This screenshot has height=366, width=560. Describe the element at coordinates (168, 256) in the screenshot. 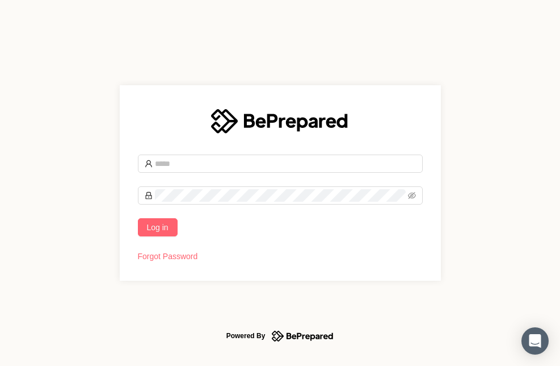

I see `a: Forgot Password` at that location.